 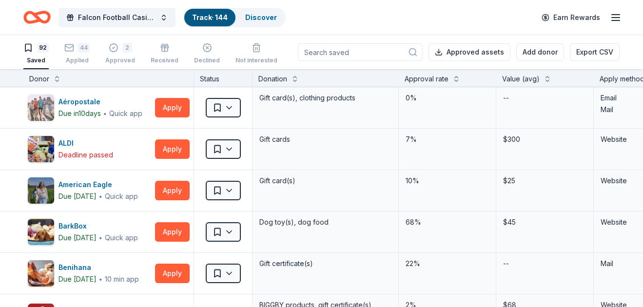 I want to click on div: 68%, so click(x=447, y=222).